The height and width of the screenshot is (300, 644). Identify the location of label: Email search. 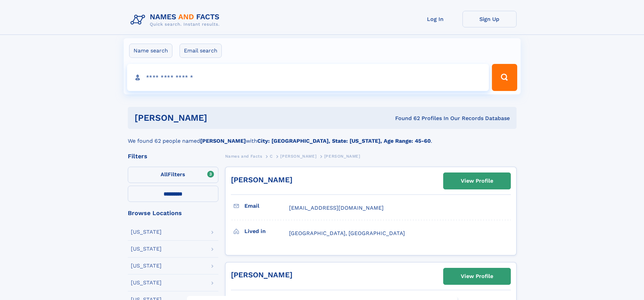
(201, 51).